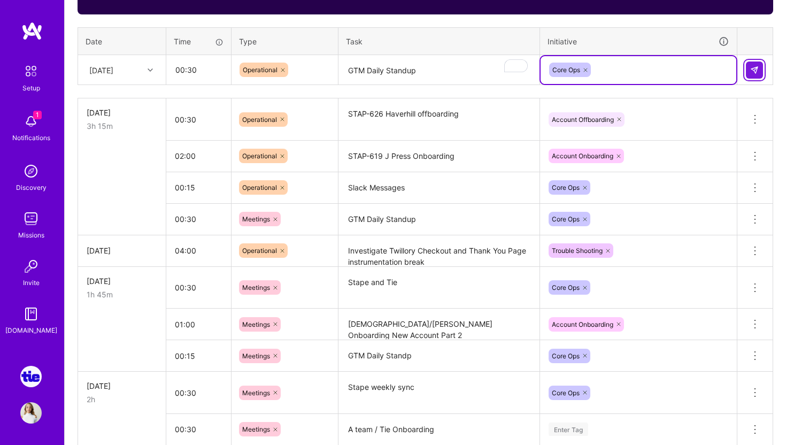  I want to click on div: Discovery, so click(31, 187).